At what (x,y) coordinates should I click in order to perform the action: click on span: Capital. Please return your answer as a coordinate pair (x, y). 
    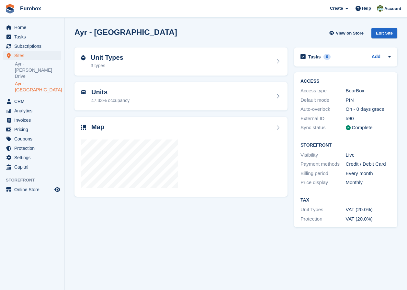
    Looking at the image, I should click on (34, 167).